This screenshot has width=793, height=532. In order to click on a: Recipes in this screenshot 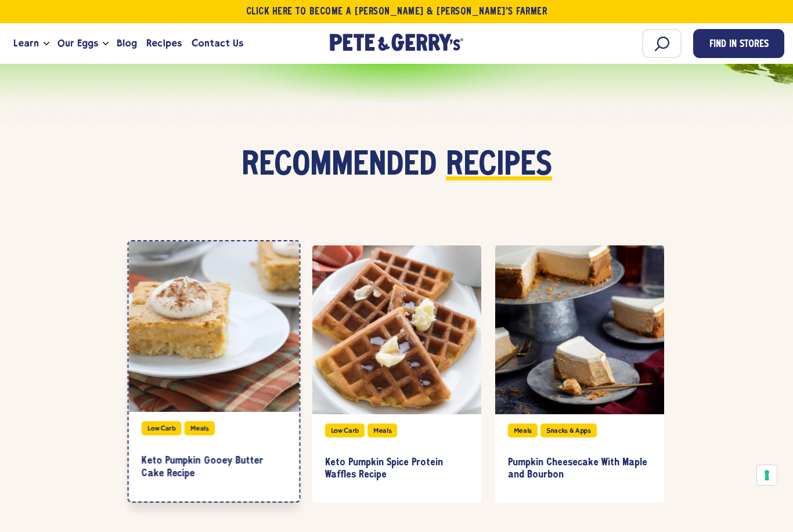, I will do `click(164, 44)`.